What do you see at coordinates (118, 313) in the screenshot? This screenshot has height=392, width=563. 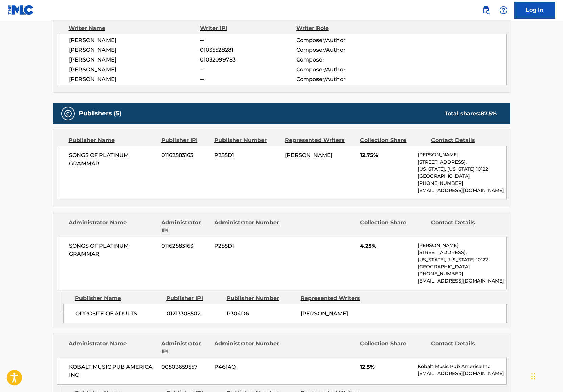 I see `span: OPPOSITE OF ADULTS` at bounding box center [118, 313].